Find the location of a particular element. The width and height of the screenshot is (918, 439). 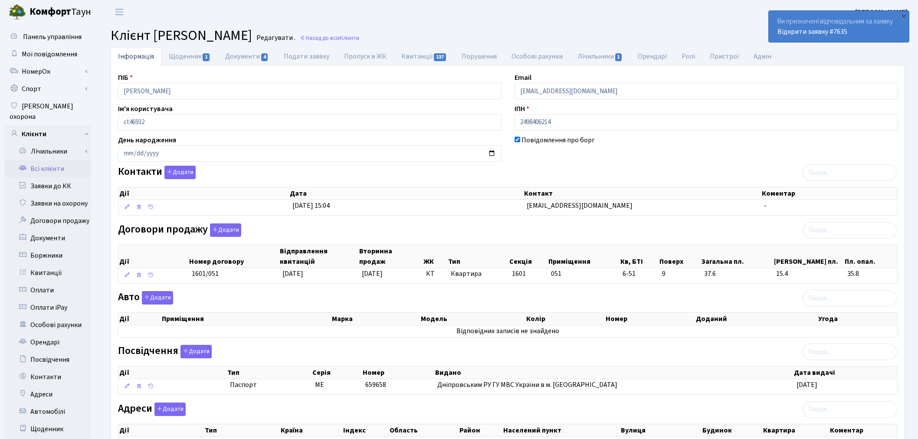

span: 051 is located at coordinates (556, 274).